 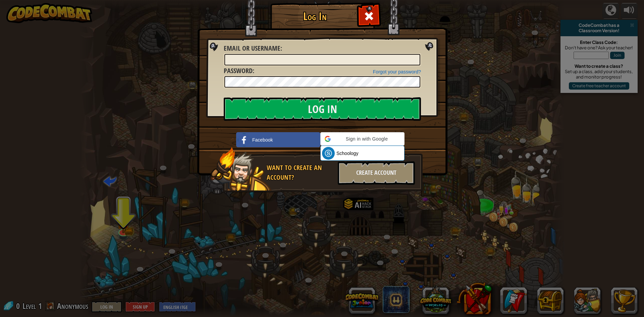 What do you see at coordinates (238, 70) in the screenshot?
I see `span: Password` at bounding box center [238, 70].